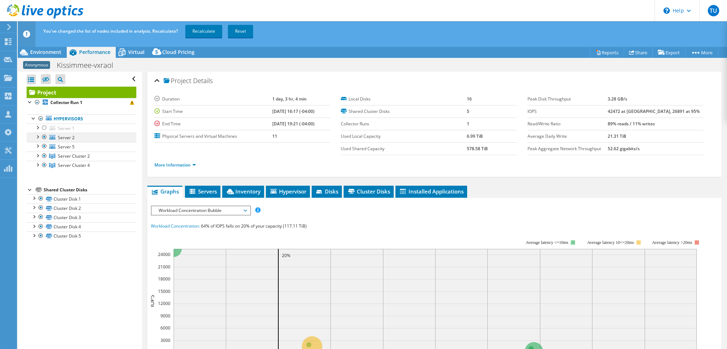  What do you see at coordinates (289, 99) in the screenshot?
I see `b: 1 day, 3 hr, 4 min` at bounding box center [289, 99].